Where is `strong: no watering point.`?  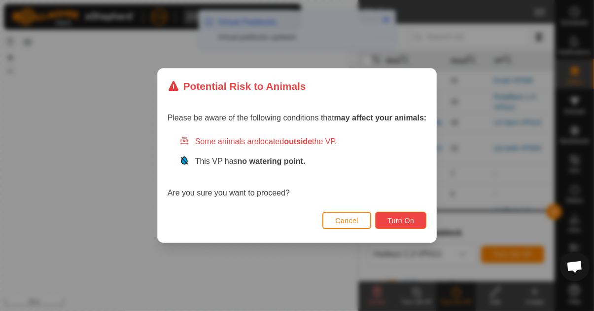
strong: no watering point. is located at coordinates (272, 161).